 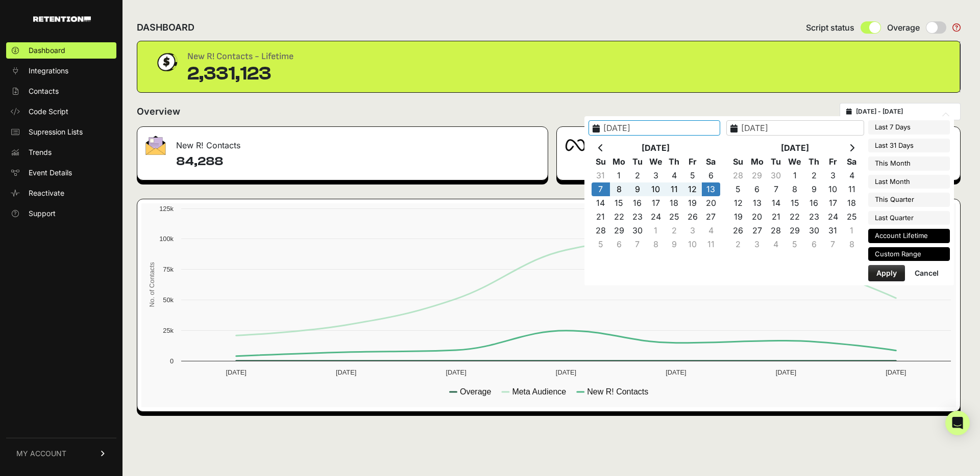 I want to click on h2: DASHBOARD, so click(x=165, y=27).